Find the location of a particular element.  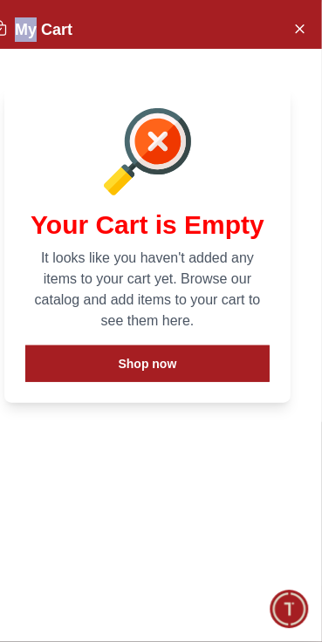

button: Close Account is located at coordinates (299, 28).